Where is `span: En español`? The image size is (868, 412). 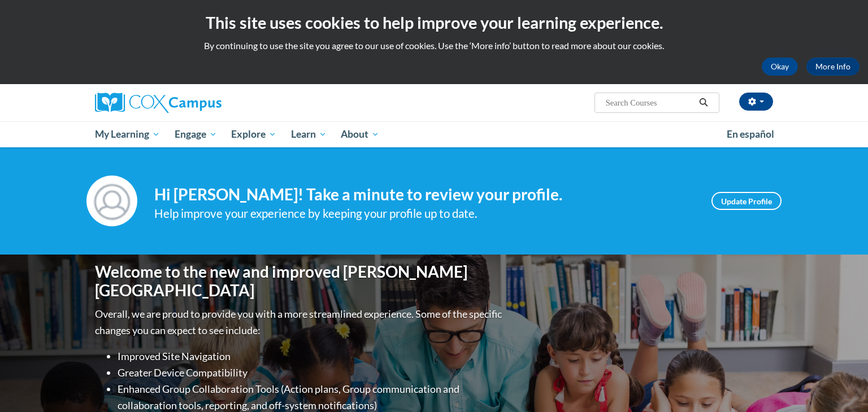
span: En español is located at coordinates (750, 134).